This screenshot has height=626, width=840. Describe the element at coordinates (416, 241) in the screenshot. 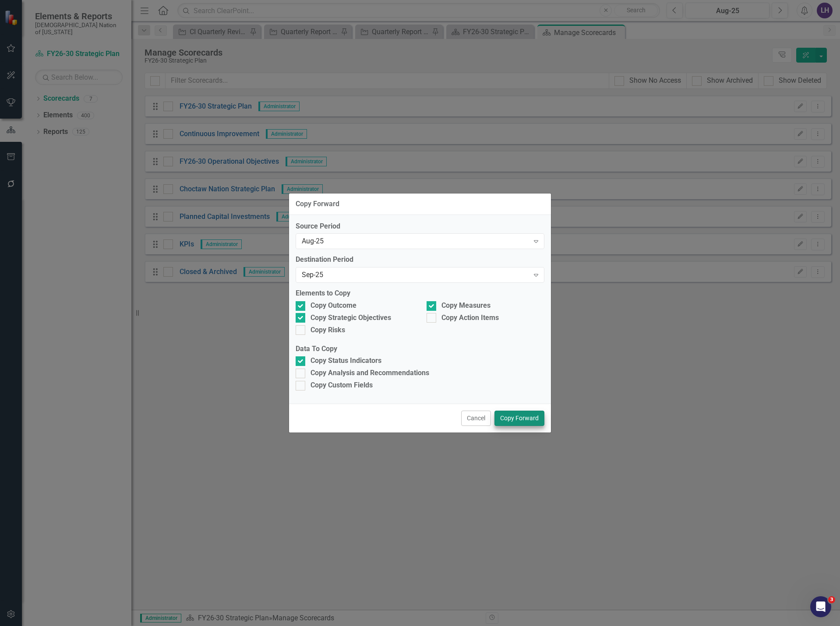

I see `div: Aug-25` at that location.